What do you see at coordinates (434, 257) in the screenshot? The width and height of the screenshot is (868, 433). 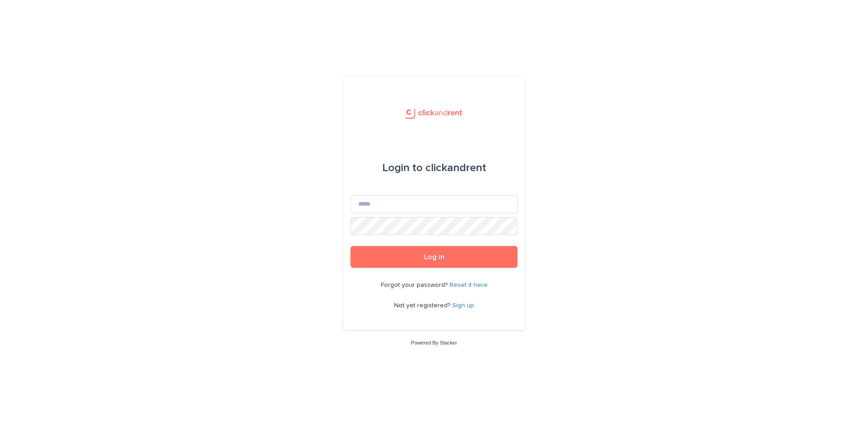 I see `span: Log in` at bounding box center [434, 257].